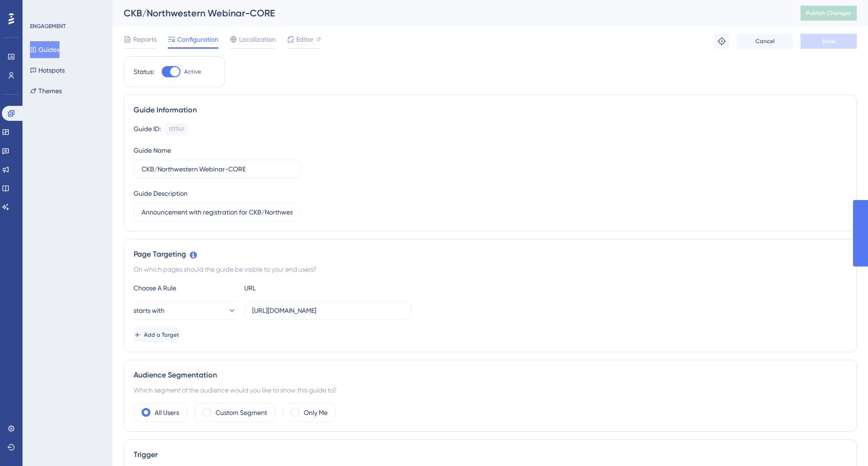 The image size is (868, 466). What do you see at coordinates (217, 212) in the screenshot?
I see `input: Type your Guide’s Description here` at bounding box center [217, 212].